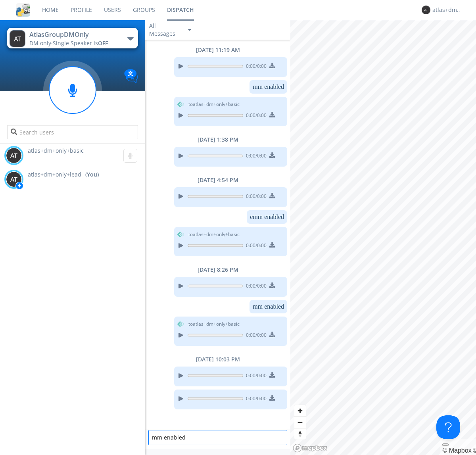 The width and height of the screenshot is (476, 455). Describe the element at coordinates (54, 175) in the screenshot. I see `span: atlas+dm+only+lead` at that location.